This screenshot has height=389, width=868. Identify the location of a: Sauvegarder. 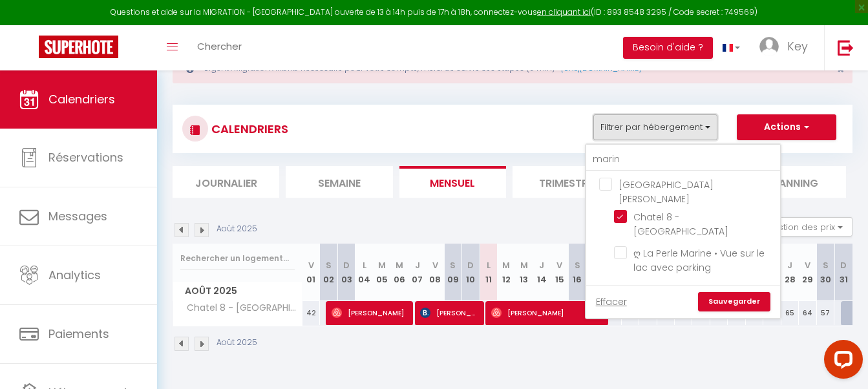
(734, 301).